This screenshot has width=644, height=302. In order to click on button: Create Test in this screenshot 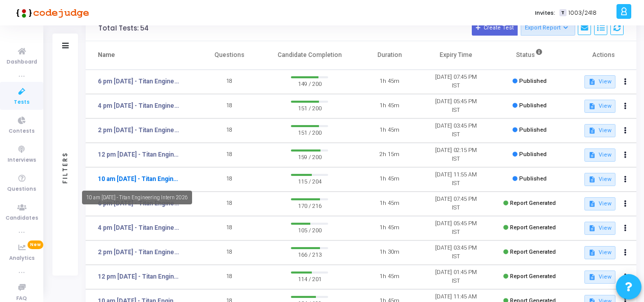, I will do `click(495, 29)`.